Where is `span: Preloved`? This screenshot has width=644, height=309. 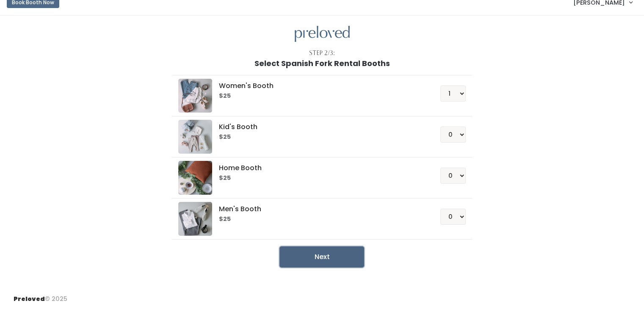 span: Preloved is located at coordinates (29, 299).